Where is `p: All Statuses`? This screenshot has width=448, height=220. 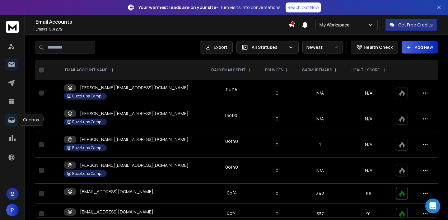
p: All Statuses is located at coordinates (269, 47).